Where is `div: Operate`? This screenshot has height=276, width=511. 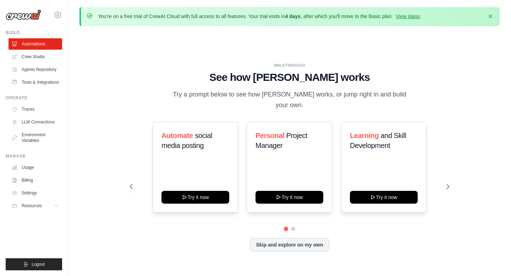
div: Operate is located at coordinates (34, 98).